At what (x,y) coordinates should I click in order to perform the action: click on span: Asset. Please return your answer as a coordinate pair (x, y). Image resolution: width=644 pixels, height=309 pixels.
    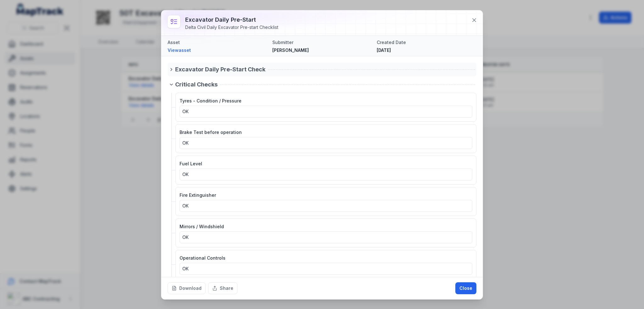
    Looking at the image, I should click on (173, 42).